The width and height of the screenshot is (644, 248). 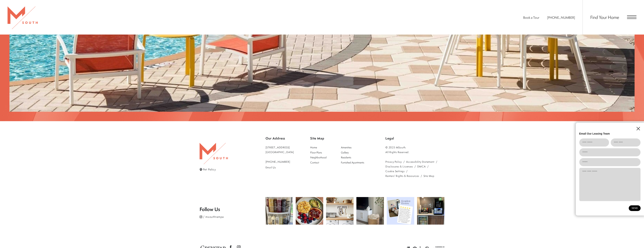 What do you see at coordinates (531, 17) in the screenshot?
I see `span: Book a Tour` at bounding box center [531, 17].